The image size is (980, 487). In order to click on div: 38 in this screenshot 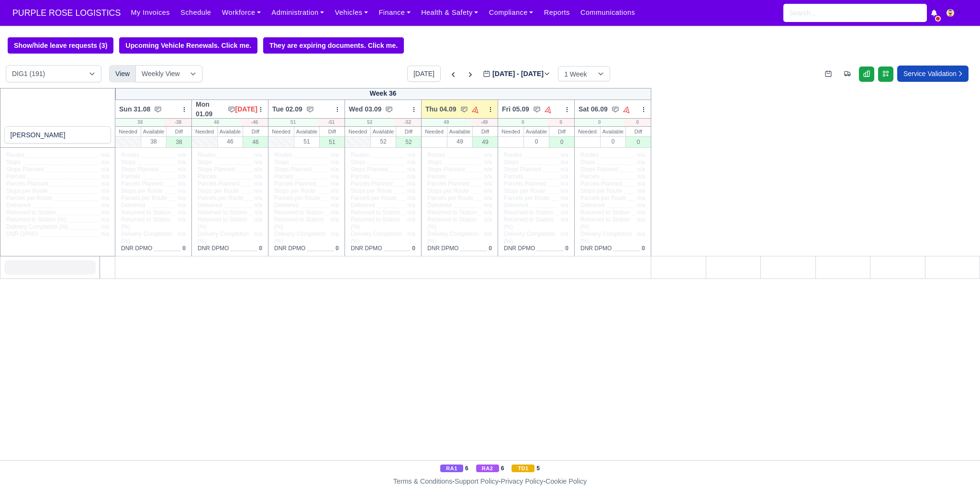, I will do `click(153, 141)`.